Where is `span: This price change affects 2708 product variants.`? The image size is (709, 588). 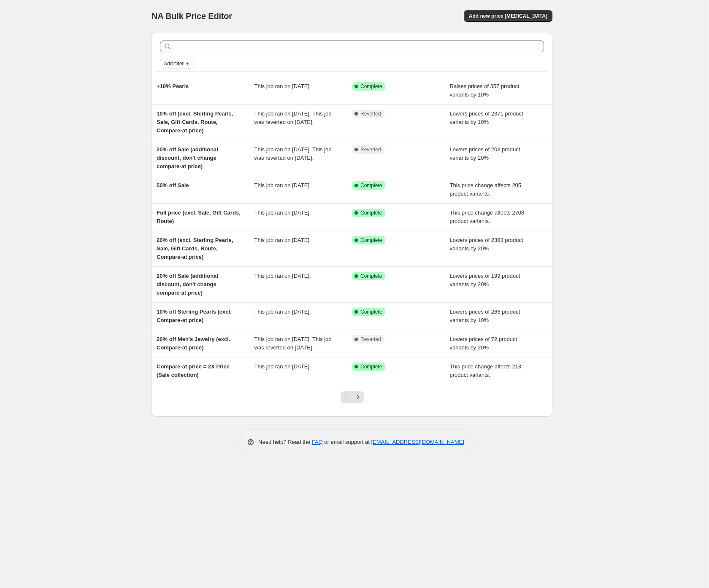 span: This price change affects 2708 product variants. is located at coordinates (487, 217).